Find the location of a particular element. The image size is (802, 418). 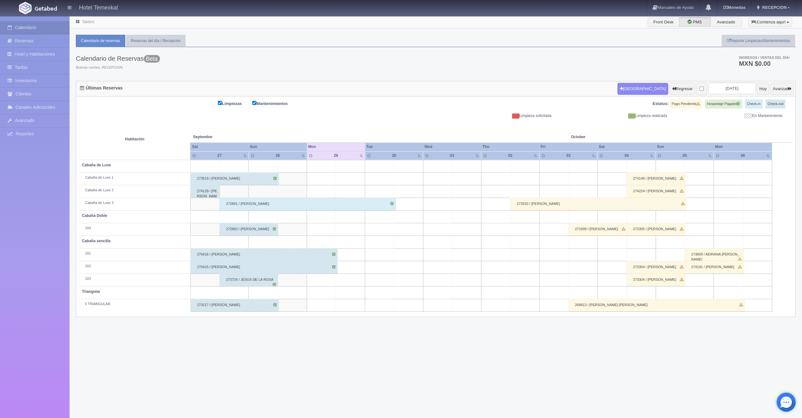

span: RECEPCION is located at coordinates (773, 7).